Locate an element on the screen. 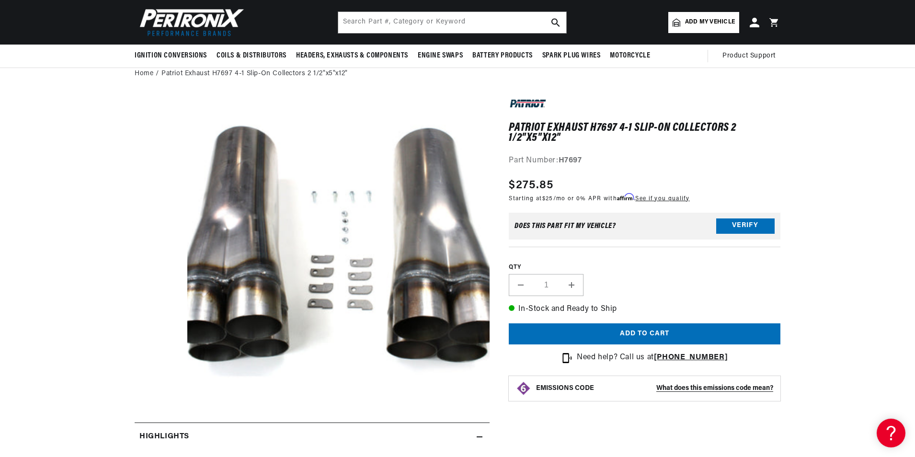  p: In-Stock and Ready to Ship is located at coordinates (645, 310).